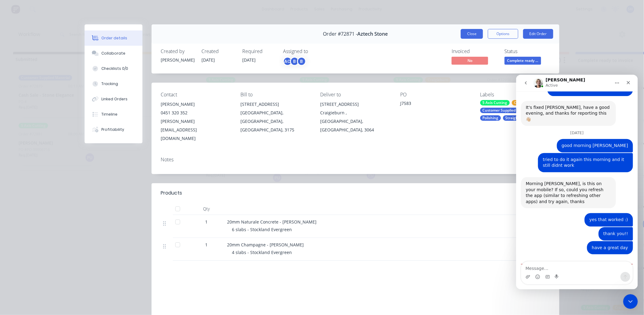 The image size is (644, 315). Describe the element at coordinates (523, 60) in the screenshot. I see `span: Complete ready ...` at that location.